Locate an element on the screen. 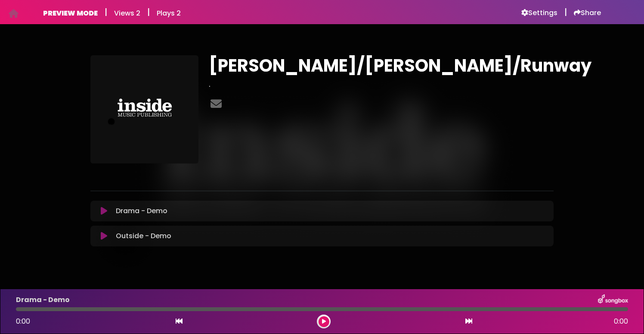 This screenshot has width=644, height=334. p: Drama - Demo is located at coordinates (141, 211).